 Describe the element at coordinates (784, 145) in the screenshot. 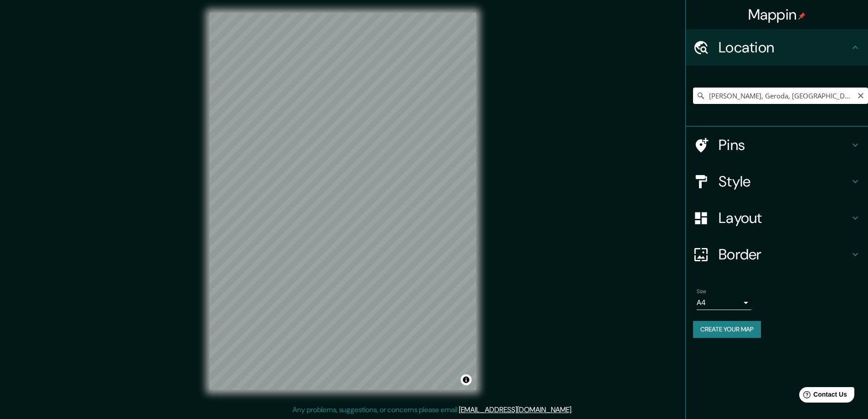

I see `h4: Pins` at that location.